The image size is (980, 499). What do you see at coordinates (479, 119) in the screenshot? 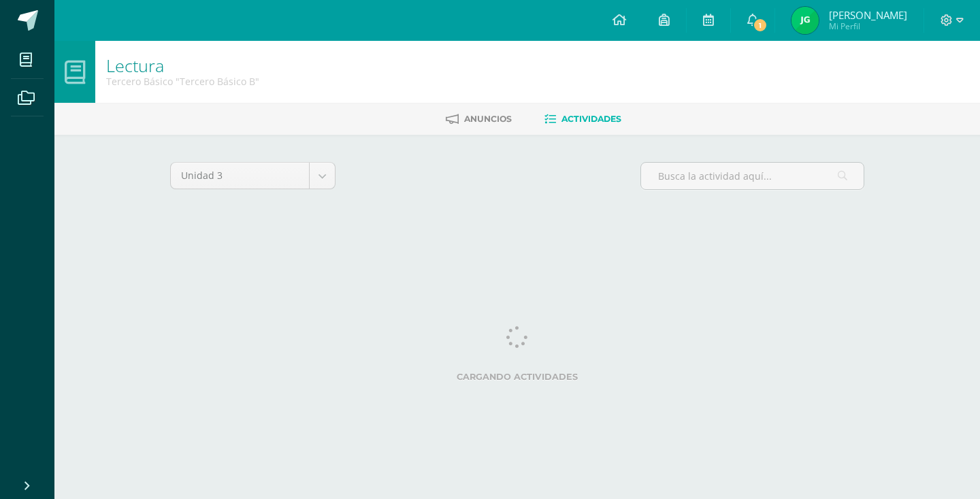
I see `a: Anuncios` at bounding box center [479, 119].